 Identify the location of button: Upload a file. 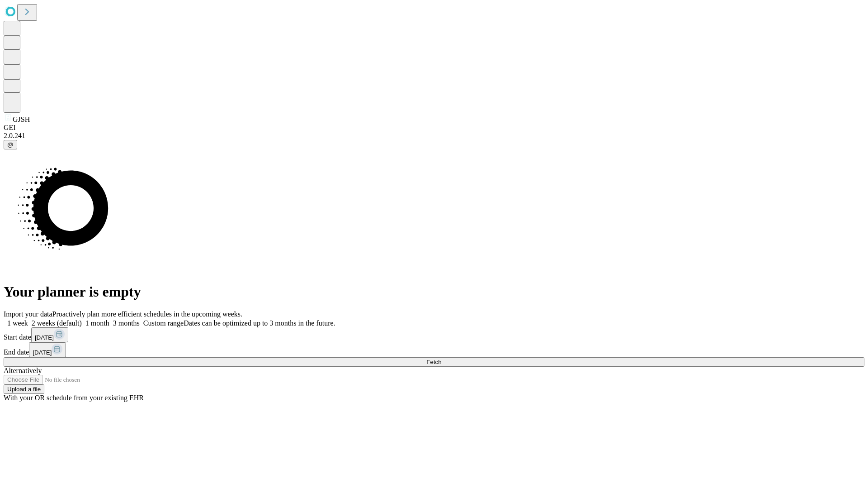
(24, 388).